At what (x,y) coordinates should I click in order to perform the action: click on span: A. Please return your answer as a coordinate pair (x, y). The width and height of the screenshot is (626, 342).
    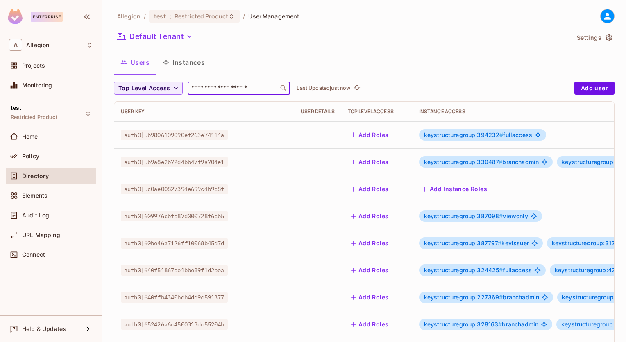
    Looking at the image, I should click on (16, 45).